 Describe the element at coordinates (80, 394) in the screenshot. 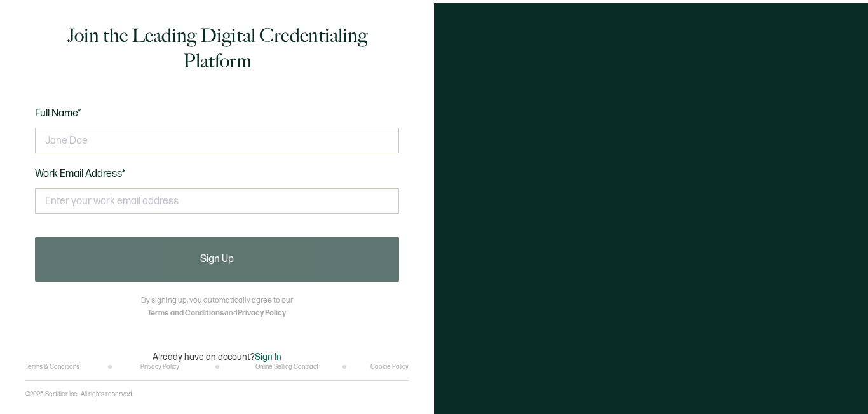

I see `p: ©2025 Sertifier Inc.. All rights reserved.` at that location.